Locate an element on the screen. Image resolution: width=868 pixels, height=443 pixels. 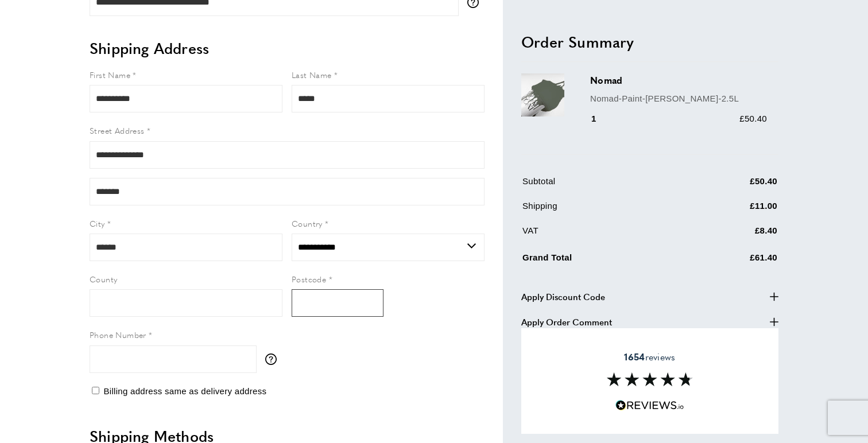
span: Street Address is located at coordinates (117, 130).